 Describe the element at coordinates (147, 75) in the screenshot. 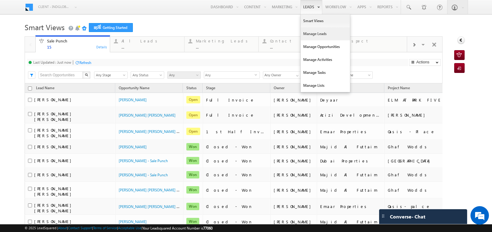

I see `a: Any Status` at that location.